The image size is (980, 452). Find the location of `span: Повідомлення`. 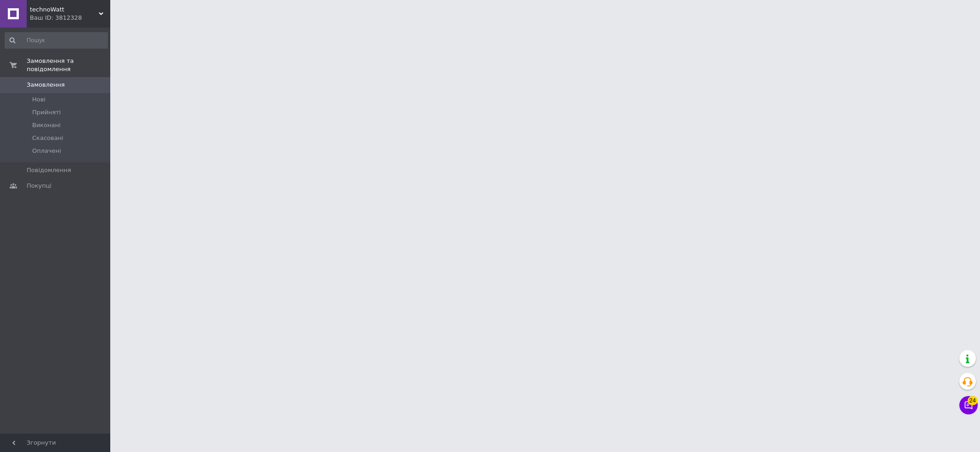

span: Повідомлення is located at coordinates (49, 171).